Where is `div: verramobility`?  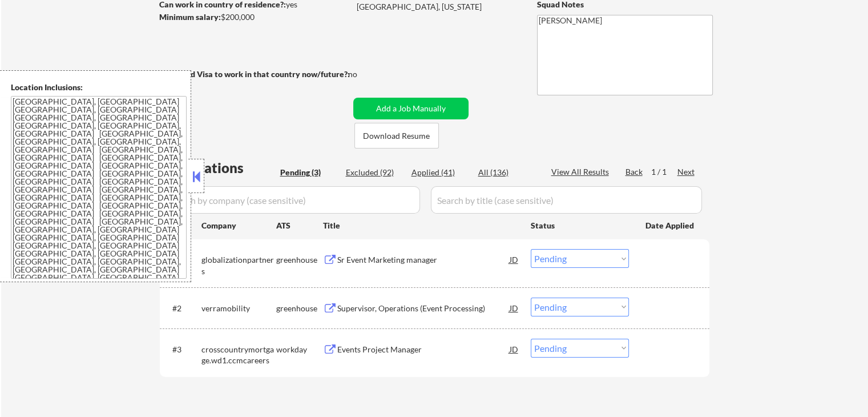
div: verramobility is located at coordinates (238, 309).